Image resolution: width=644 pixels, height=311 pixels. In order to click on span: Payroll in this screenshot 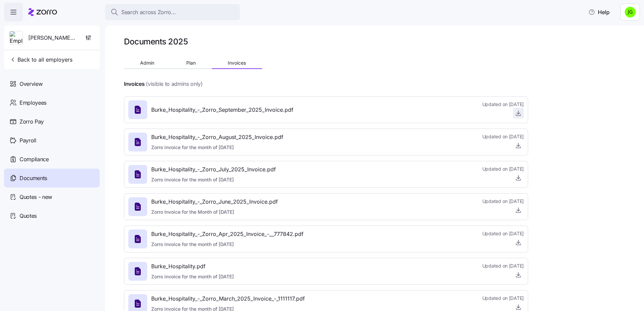, I will do `click(28, 140)`.